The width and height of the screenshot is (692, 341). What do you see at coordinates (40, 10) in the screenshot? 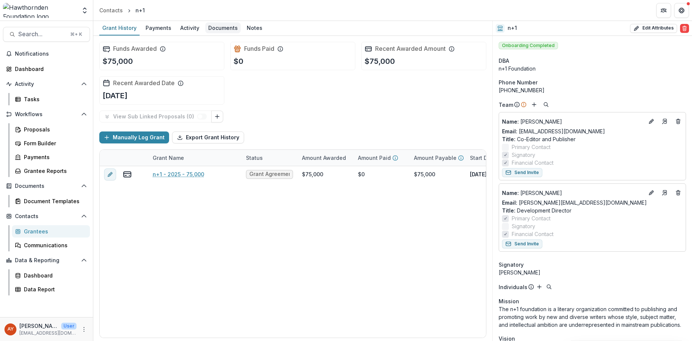
I see `img: Hawthornden Foundation logo` at bounding box center [40, 10].